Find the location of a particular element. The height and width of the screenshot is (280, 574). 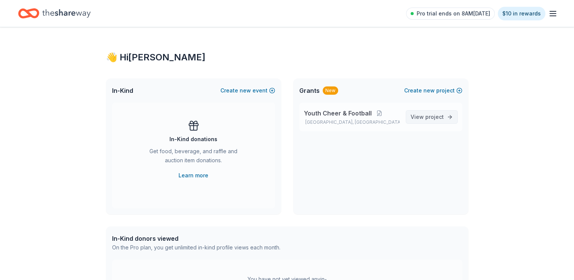

div: On the Pro plan, you get unlimited in-kind profile views each month. is located at coordinates (196, 247).